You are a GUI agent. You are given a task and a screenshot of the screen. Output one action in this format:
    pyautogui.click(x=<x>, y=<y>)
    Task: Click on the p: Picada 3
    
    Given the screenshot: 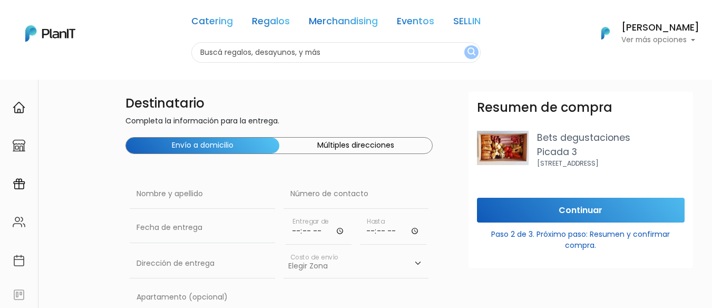 What is the action you would take?
    pyautogui.click(x=611, y=152)
    